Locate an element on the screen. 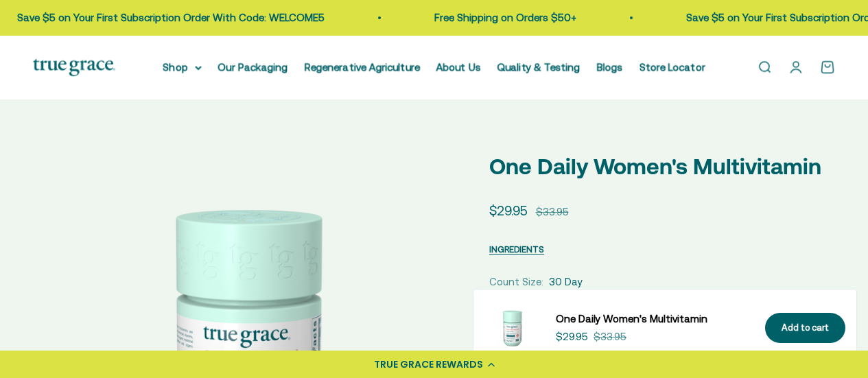 The height and width of the screenshot is (378, 868). summary: Shop is located at coordinates (183, 67).